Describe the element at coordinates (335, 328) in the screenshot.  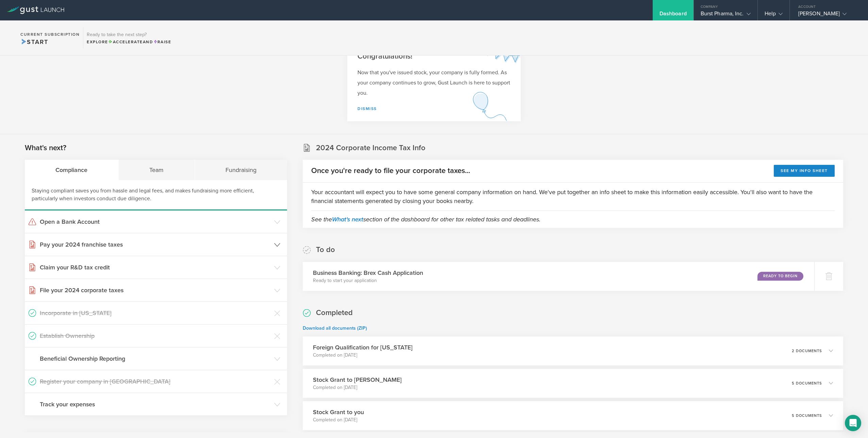
I see `a: Download all documents (ZIP)` at that location.